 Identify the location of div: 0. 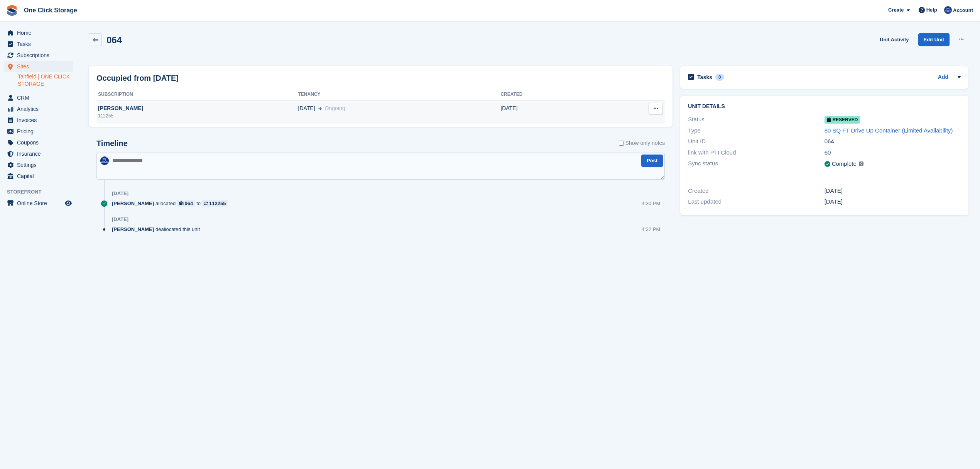
(720, 77).